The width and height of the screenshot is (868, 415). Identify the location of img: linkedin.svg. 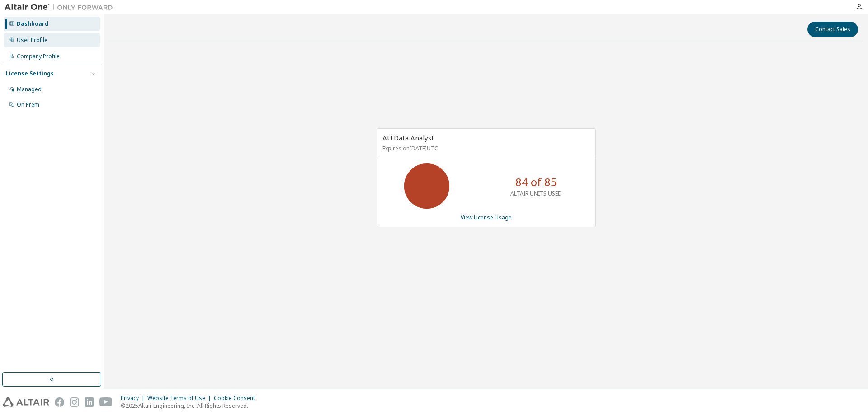
(89, 402).